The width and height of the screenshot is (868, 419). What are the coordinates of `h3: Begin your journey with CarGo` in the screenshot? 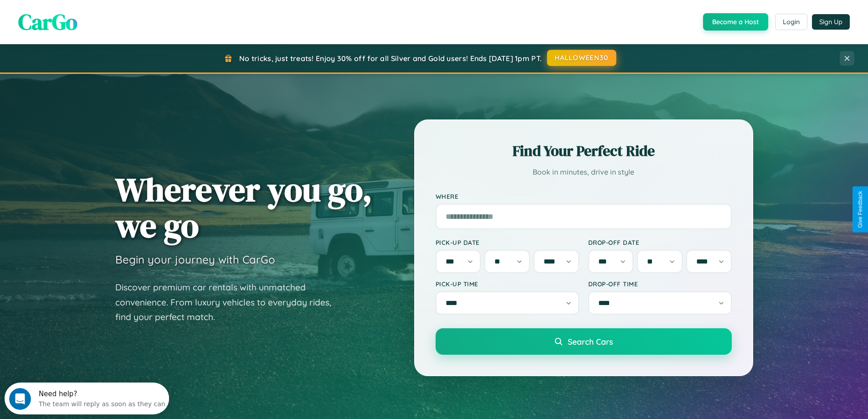 It's located at (195, 259).